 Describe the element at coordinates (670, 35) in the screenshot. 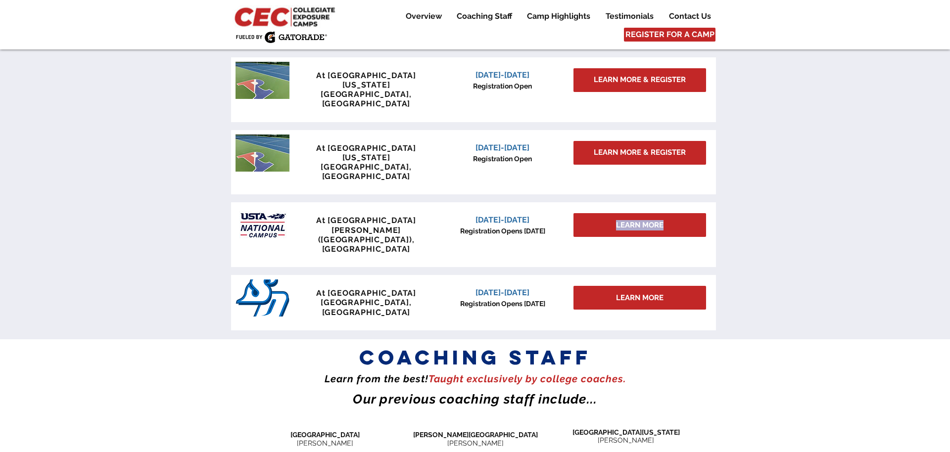

I see `span: REGISTER FOR A CAMP` at that location.